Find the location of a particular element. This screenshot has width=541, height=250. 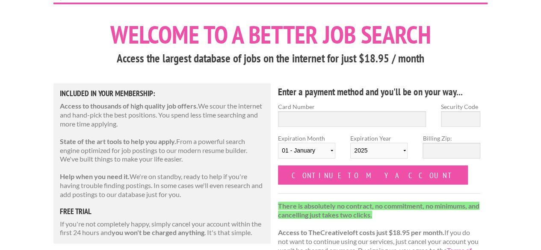

h4: Enter a payment method and you'll be on your way... is located at coordinates (379, 92).